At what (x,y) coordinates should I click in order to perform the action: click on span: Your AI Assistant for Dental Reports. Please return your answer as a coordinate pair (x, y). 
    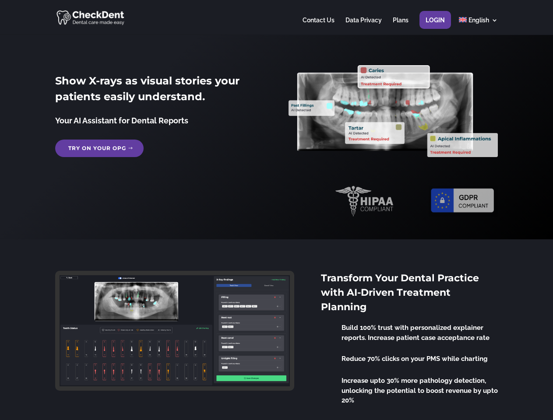
    Looking at the image, I should click on (122, 120).